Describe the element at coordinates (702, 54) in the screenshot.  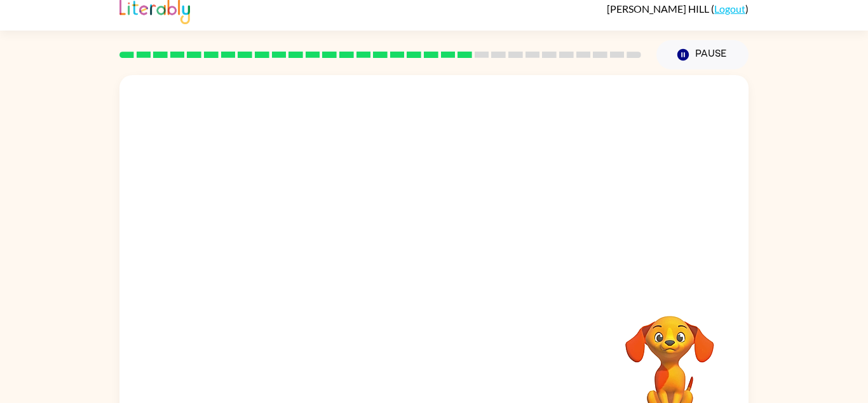
I see `button: Pause` at that location.